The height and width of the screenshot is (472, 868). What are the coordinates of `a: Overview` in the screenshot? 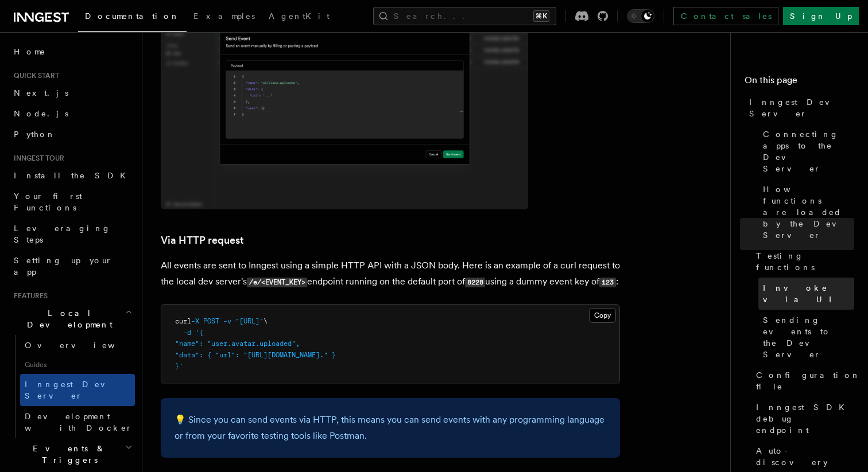 It's located at (77, 346).